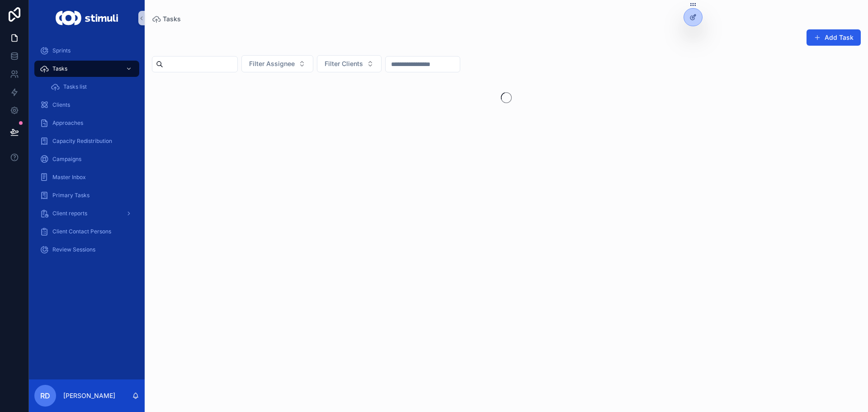 This screenshot has width=868, height=412. What do you see at coordinates (61, 50) in the screenshot?
I see `span: Sprints` at bounding box center [61, 50].